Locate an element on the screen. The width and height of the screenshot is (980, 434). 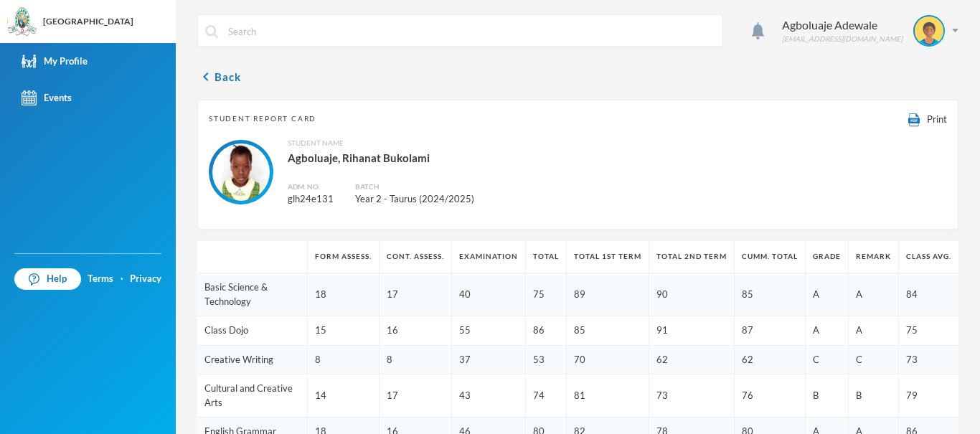
td: 53 is located at coordinates (547, 359).